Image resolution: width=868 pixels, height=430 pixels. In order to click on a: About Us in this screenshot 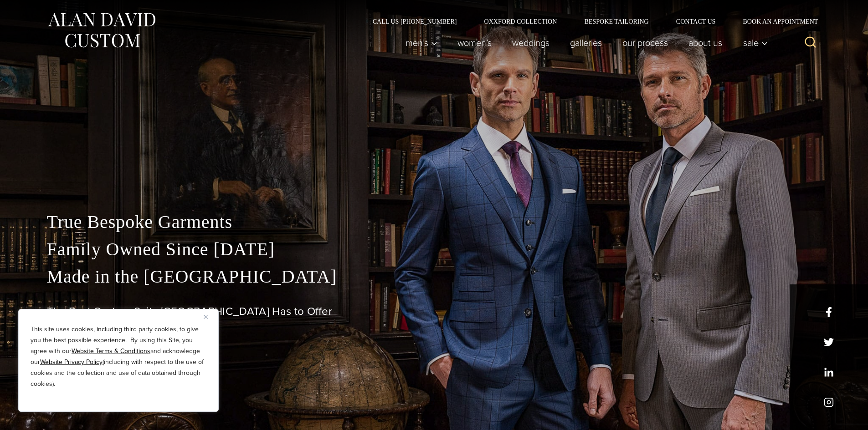, I will do `click(705, 43)`.